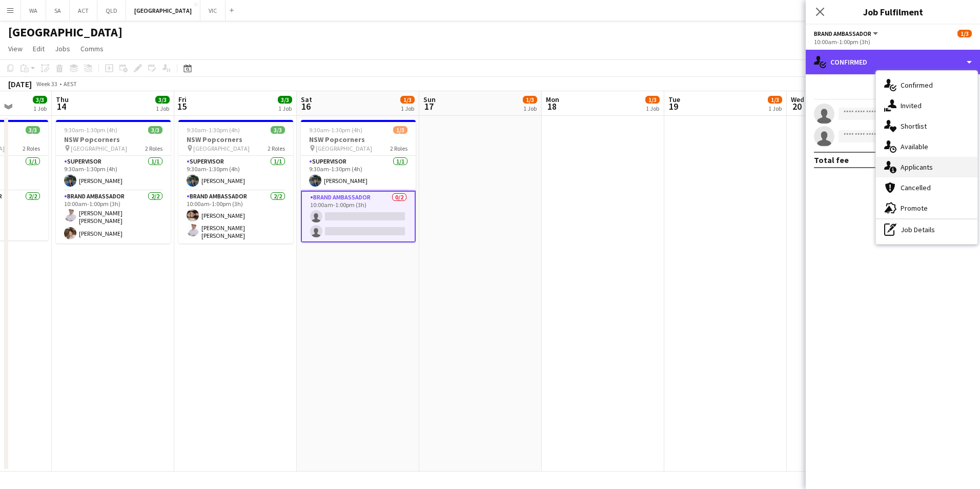  Describe the element at coordinates (831, 160) in the screenshot. I see `div: Total fee` at that location.